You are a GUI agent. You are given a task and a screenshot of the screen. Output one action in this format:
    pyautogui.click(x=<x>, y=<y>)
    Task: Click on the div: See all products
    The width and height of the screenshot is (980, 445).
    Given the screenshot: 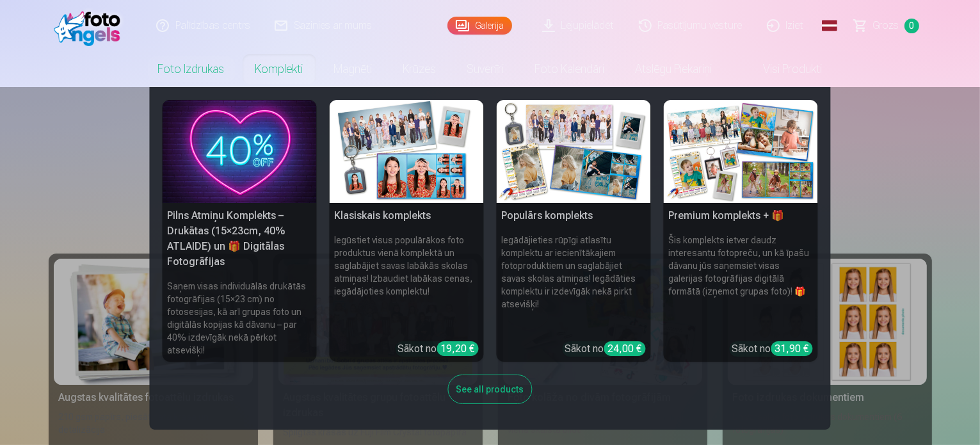 What is the action you would take?
    pyautogui.click(x=490, y=389)
    